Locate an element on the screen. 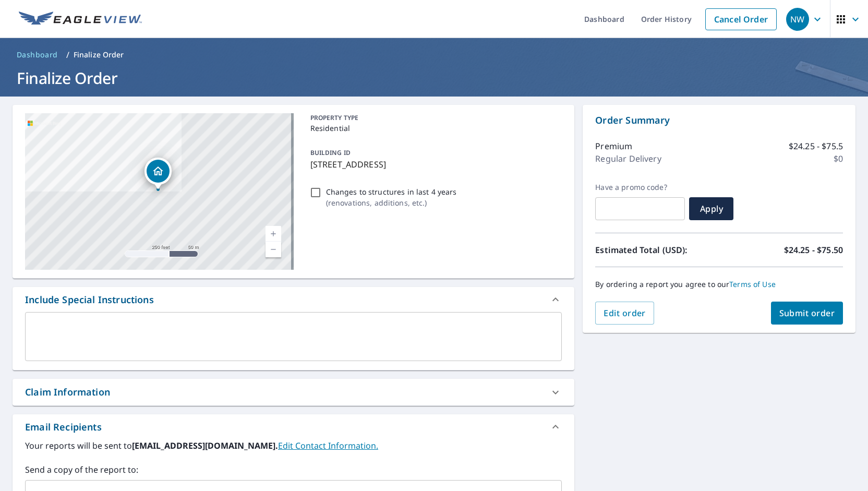 The width and height of the screenshot is (868, 491). div: Dropped pin, building 1, Residential property, 18702 State Route 47 E Sidney, OH 45365 is located at coordinates (158, 174).